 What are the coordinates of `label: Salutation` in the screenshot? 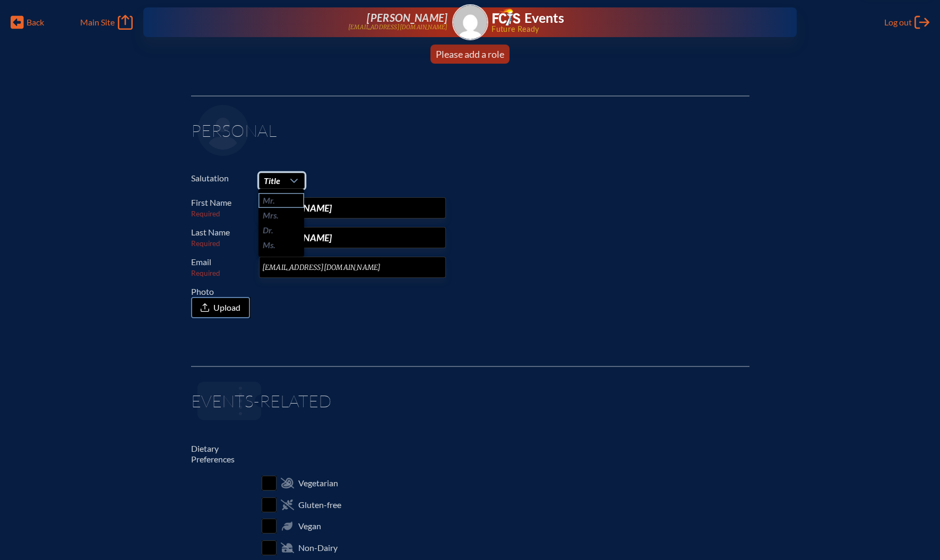 It's located at (221, 178).